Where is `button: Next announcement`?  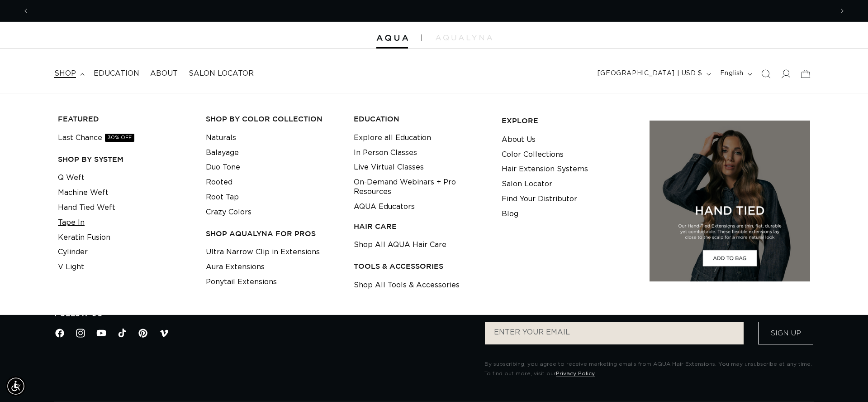
button: Next announcement is located at coordinates (842, 11).